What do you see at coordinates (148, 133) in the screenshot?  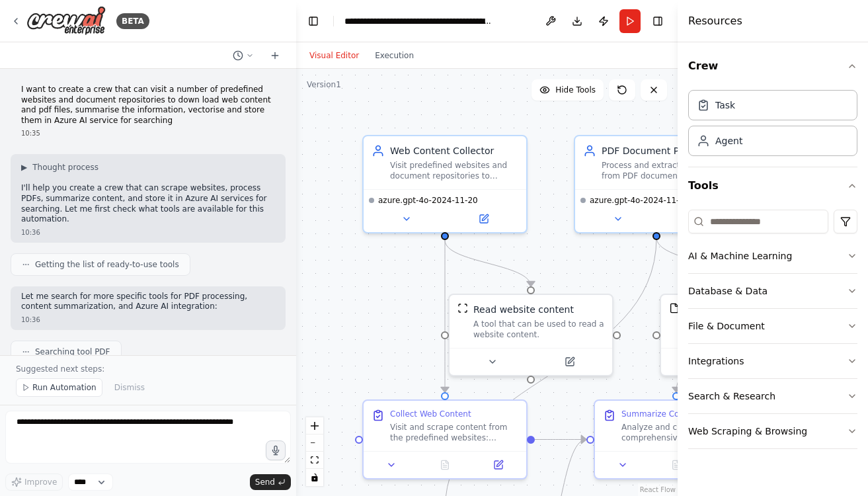 I see `div: 10:35` at bounding box center [148, 133].